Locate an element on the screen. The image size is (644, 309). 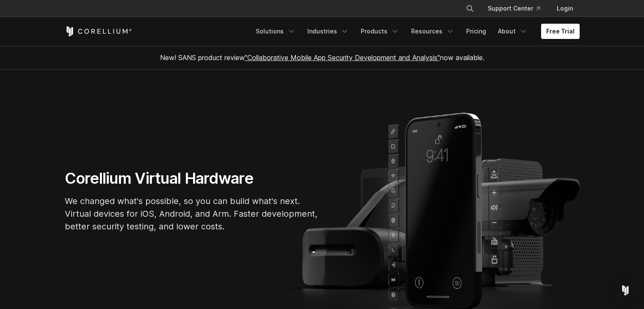
a: Login is located at coordinates (565, 8).